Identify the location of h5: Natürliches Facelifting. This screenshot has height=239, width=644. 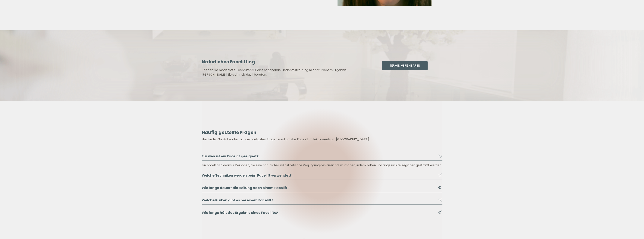
(281, 62).